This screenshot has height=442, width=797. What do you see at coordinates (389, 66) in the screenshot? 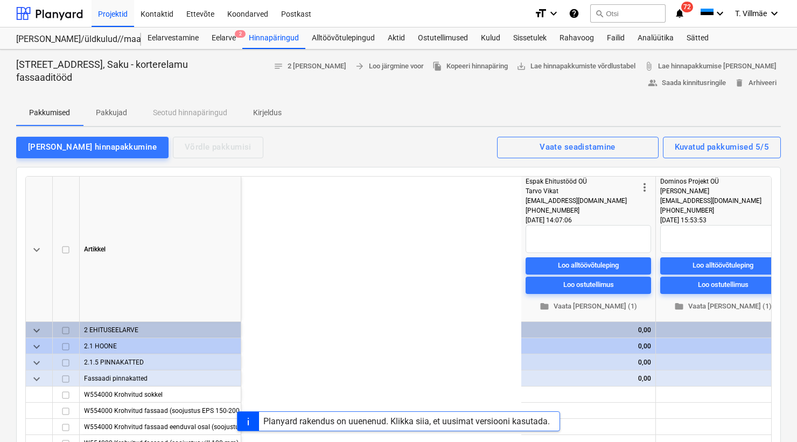
I see `span: Loo järgmine voor` at bounding box center [389, 66].